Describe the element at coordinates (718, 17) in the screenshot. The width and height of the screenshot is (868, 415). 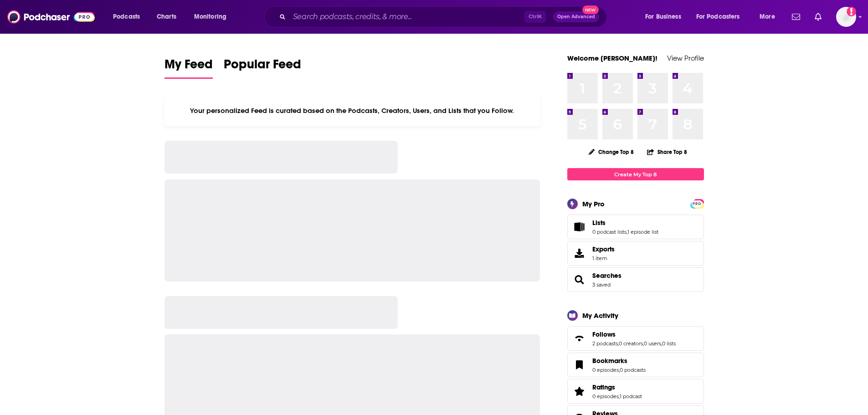
I see `span: For Podcasters` at that location.